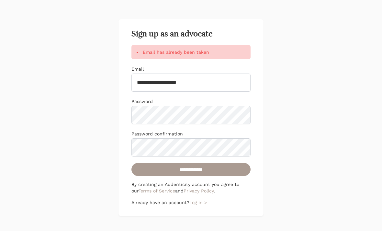 Image resolution: width=382 pixels, height=231 pixels. Describe the element at coordinates (191, 188) in the screenshot. I see `p: By creating an Audenticity account you agree to our and .` at that location.